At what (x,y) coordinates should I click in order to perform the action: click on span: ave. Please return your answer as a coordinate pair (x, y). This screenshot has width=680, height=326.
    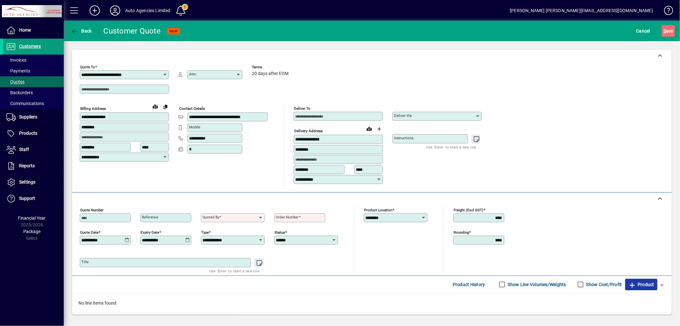
    Looking at the image, I should click on (668, 31).